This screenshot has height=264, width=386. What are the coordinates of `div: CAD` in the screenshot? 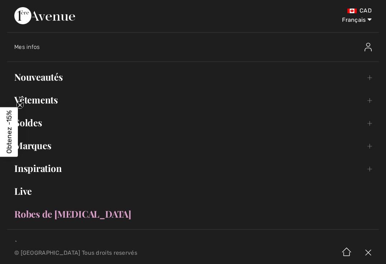 It's located at (299, 11).